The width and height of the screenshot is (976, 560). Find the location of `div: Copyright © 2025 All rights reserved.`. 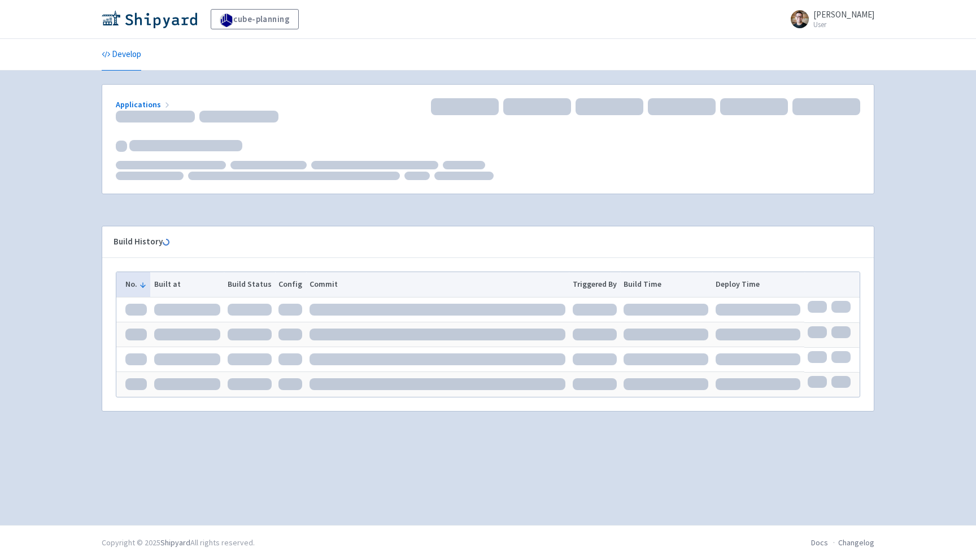

div: Copyright © 2025 All rights reserved. is located at coordinates (178, 542).